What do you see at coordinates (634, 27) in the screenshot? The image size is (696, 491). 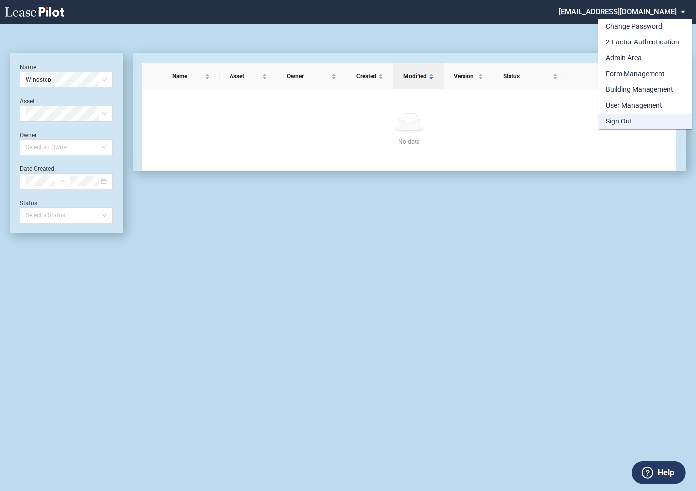 I see `div: Change Password` at bounding box center [634, 27].